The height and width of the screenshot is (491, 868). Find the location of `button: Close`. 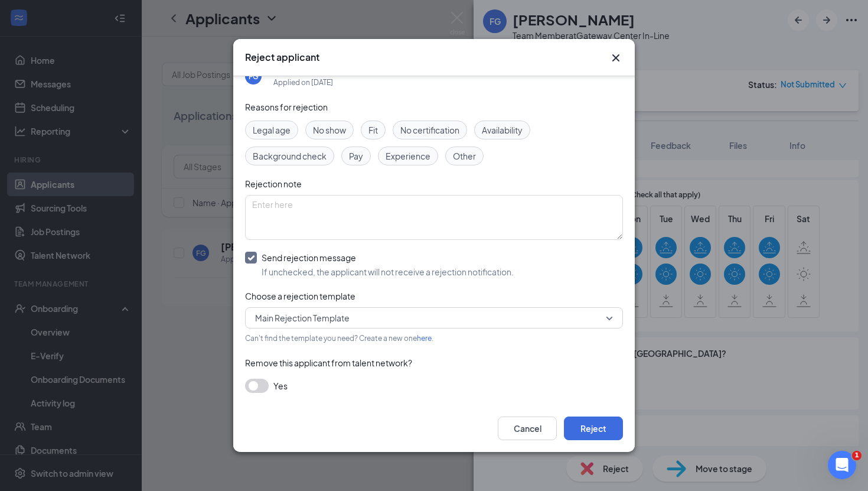

button: Close is located at coordinates (616, 58).